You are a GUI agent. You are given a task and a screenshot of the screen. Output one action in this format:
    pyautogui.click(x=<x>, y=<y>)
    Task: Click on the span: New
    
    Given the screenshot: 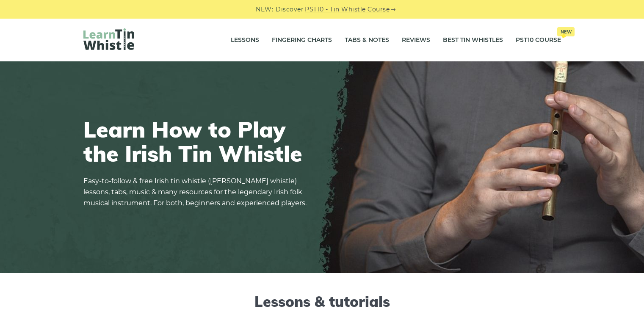 What is the action you would take?
    pyautogui.click(x=566, y=32)
    